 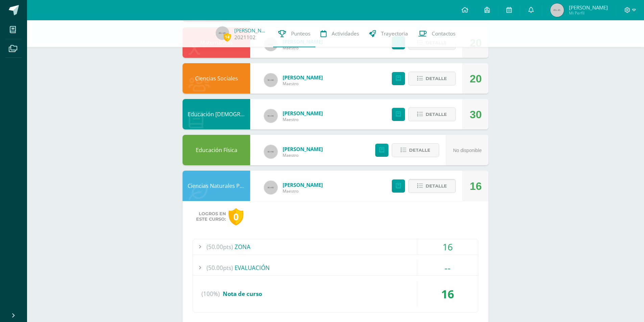 I want to click on div: Ciencias Sociales, so click(x=216, y=78).